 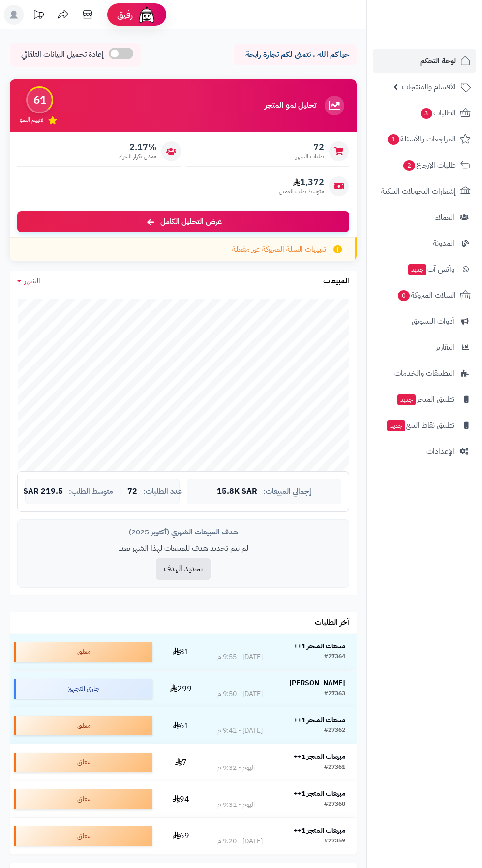 I want to click on button: تحديد الهدف, so click(x=183, y=569).